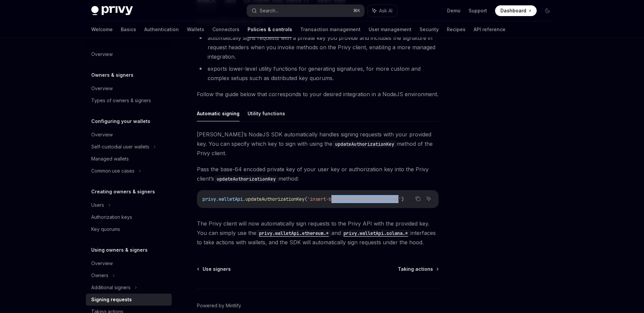  Describe the element at coordinates (266, 113) in the screenshot. I see `button: Utility functions` at that location.